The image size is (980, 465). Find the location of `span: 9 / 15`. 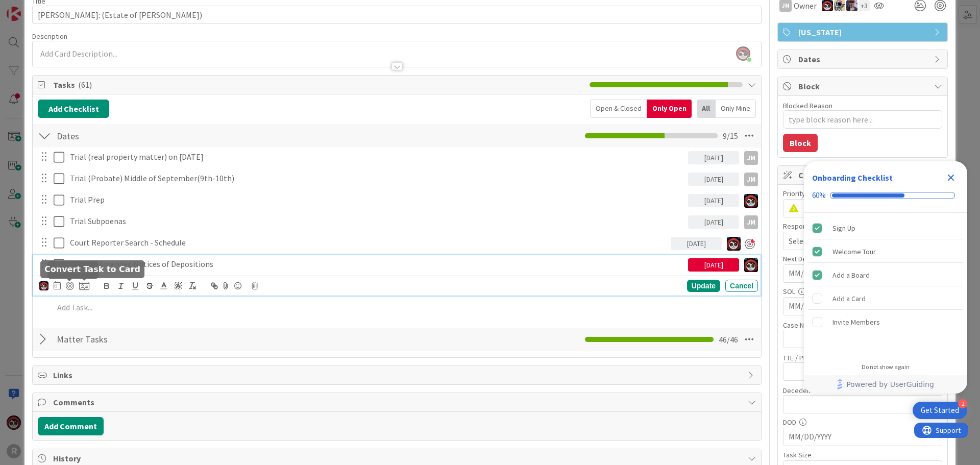

span: 9 / 15 is located at coordinates (731, 136).